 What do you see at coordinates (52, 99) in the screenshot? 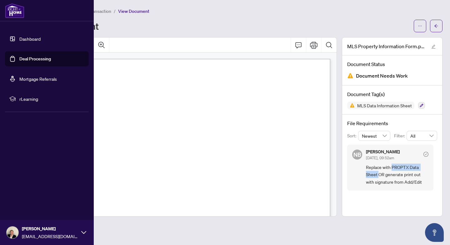
I see `span: rLearning` at bounding box center [52, 99].